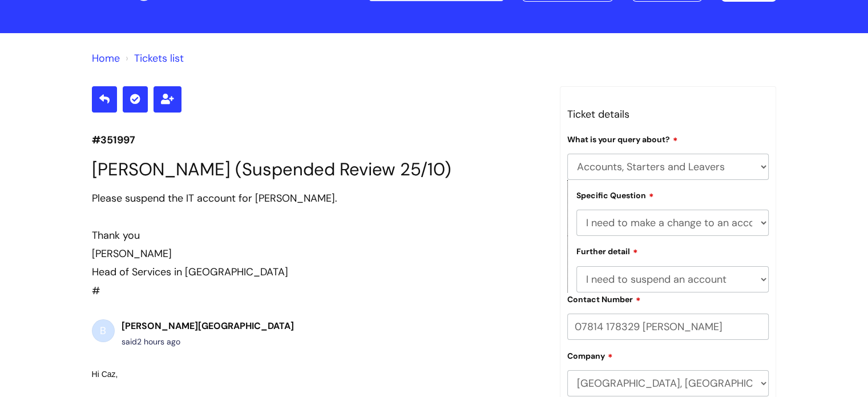 The height and width of the screenshot is (397, 868). I want to click on p: #351997, so click(317, 140).